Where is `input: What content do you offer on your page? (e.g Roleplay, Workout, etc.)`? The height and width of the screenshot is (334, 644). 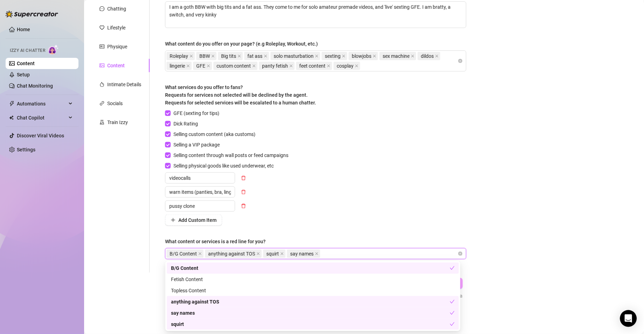
input: What content do you offer on your page? (e.g Roleplay, Workout, etc.) is located at coordinates (362, 66).